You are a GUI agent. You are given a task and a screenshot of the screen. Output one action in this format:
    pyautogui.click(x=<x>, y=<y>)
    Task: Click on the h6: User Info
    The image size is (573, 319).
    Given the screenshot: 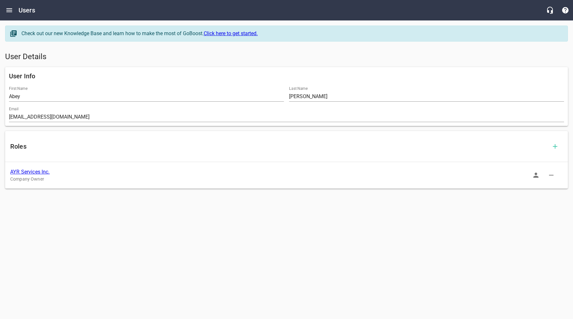 What is the action you would take?
    pyautogui.click(x=286, y=76)
    